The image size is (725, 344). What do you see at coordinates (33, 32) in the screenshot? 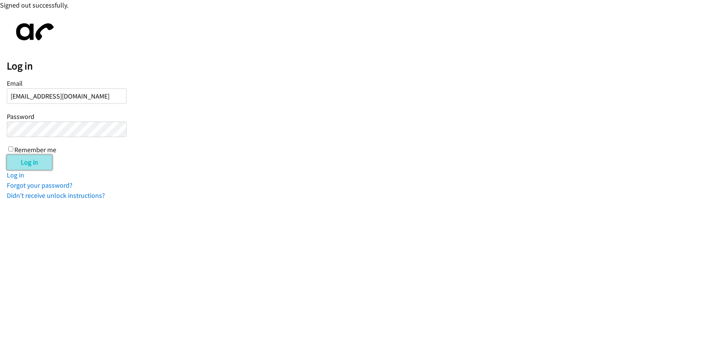
I see `img: aphone-8a226864a2ddd6a5e75d1ebefc011f4aa8f32683c2d82f3fb0802fe031f96514.svg` at bounding box center [33, 32].